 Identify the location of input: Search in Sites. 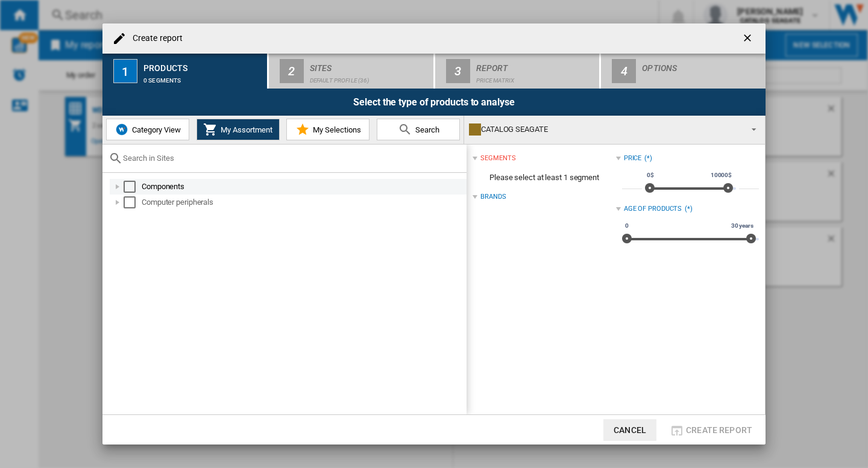
(291, 158).